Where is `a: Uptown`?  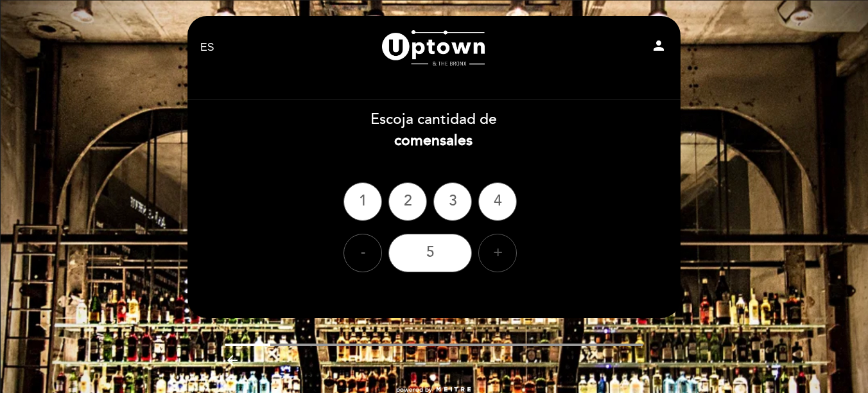 a: Uptown is located at coordinates (433, 48).